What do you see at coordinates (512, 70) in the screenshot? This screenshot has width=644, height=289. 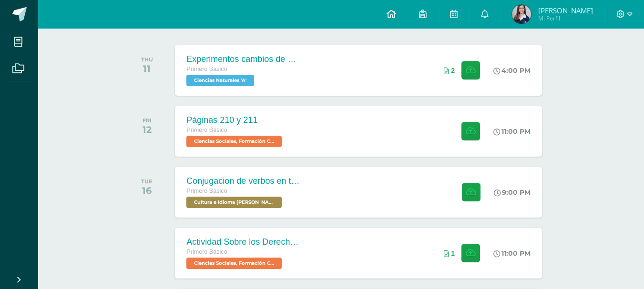 I see `div: 4:00 PM` at bounding box center [512, 70].